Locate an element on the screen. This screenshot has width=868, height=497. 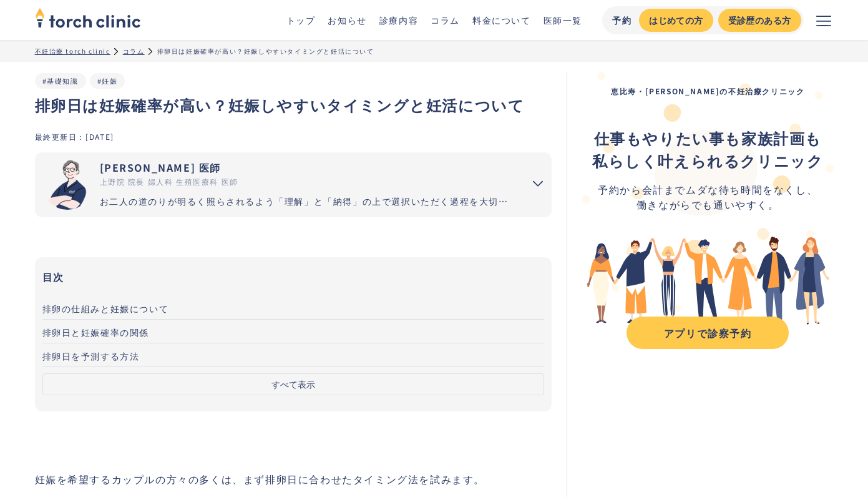
h1: 排卵日は妊娠確率が高い？妊娠しやすいタイミングと妊活について is located at coordinates (293, 105).